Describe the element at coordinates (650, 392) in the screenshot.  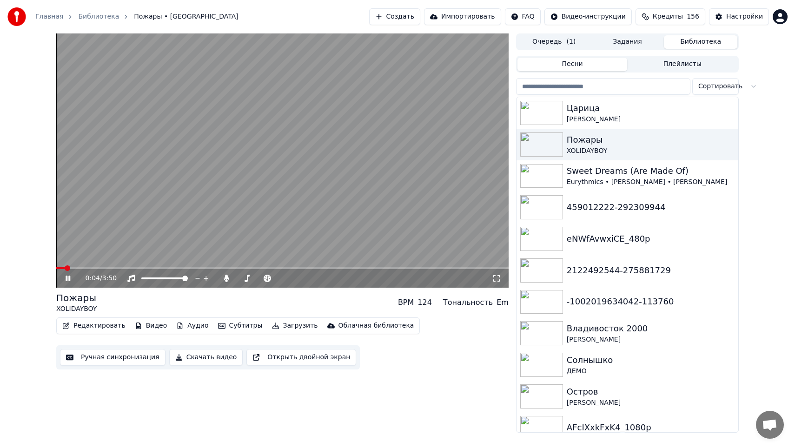
I see `div: Остров` at that location.